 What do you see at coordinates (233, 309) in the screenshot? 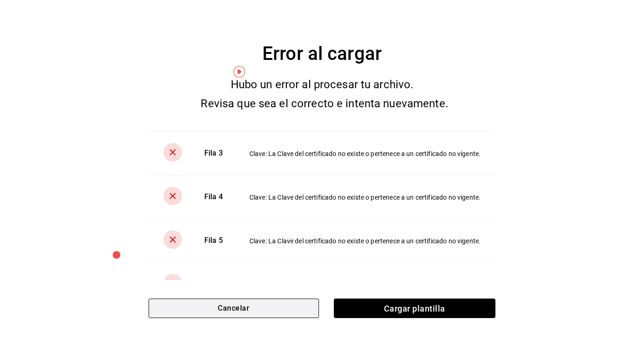
I see `button: Cancelar` at bounding box center [233, 309].